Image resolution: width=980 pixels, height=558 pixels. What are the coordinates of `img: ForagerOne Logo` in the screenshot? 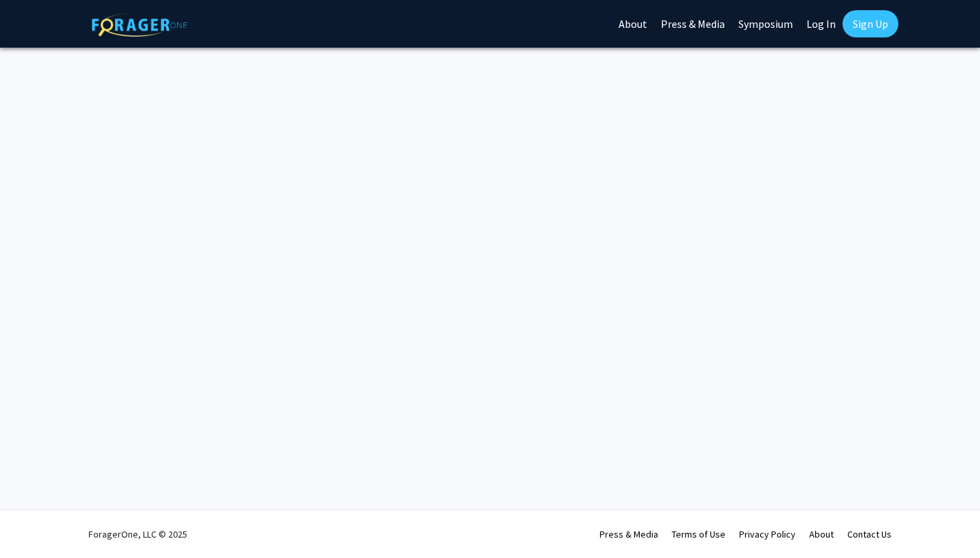 It's located at (139, 25).